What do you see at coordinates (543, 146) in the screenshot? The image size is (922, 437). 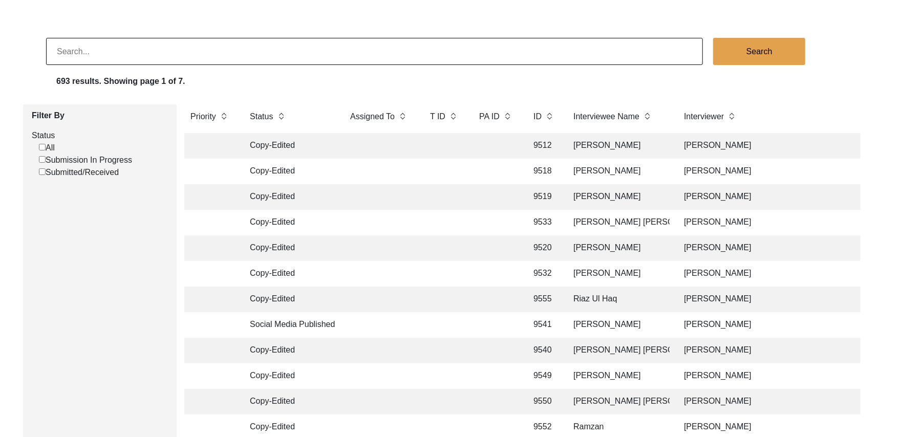 I see `td: 9512` at bounding box center [543, 146].